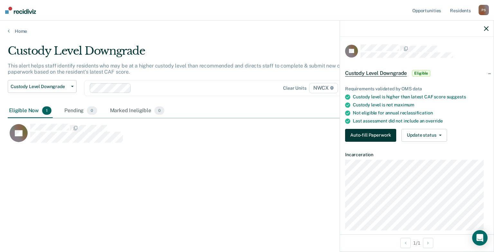 This screenshot has width=494, height=252. What do you see at coordinates (428, 243) in the screenshot?
I see `button: Next Opportunity` at bounding box center [428, 243].